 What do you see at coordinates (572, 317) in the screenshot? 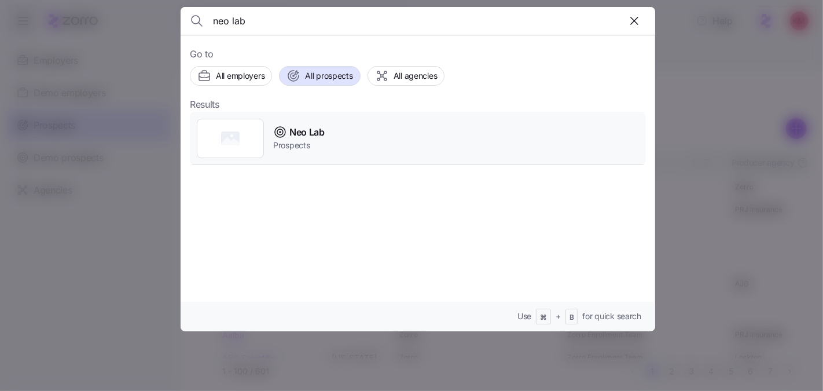
I see `span: B` at bounding box center [572, 317].